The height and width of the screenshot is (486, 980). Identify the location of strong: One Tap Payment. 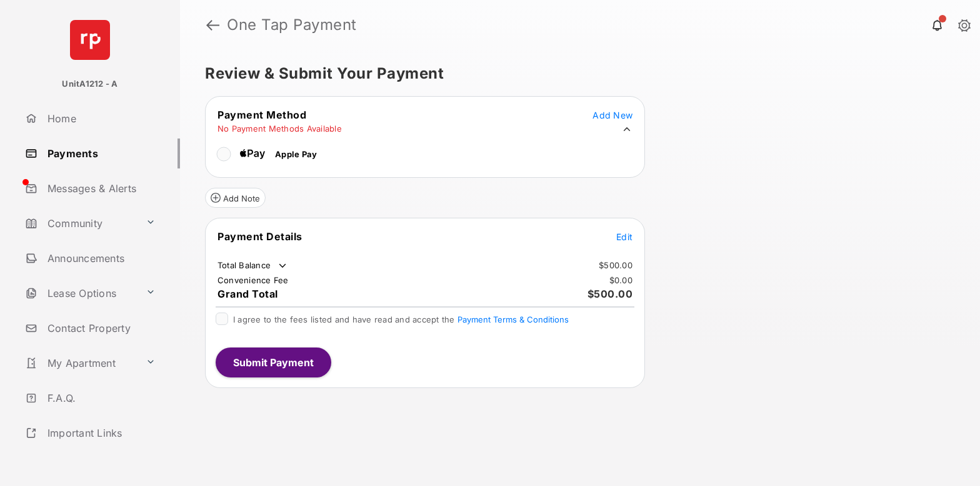
(291, 25).